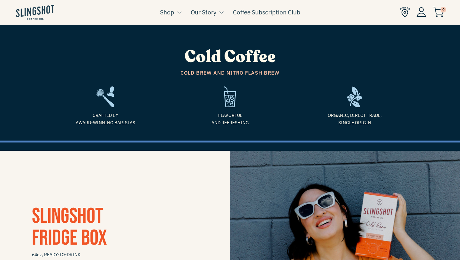 This screenshot has height=260, width=460. What do you see at coordinates (230, 57) in the screenshot?
I see `span: Cold Coffee` at bounding box center [230, 57].